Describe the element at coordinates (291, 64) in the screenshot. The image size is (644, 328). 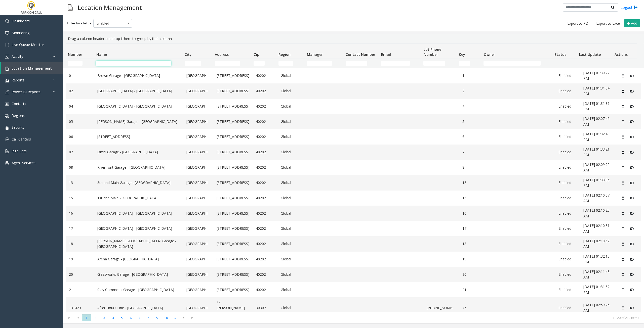
I see `td: Region Filter` at that location.